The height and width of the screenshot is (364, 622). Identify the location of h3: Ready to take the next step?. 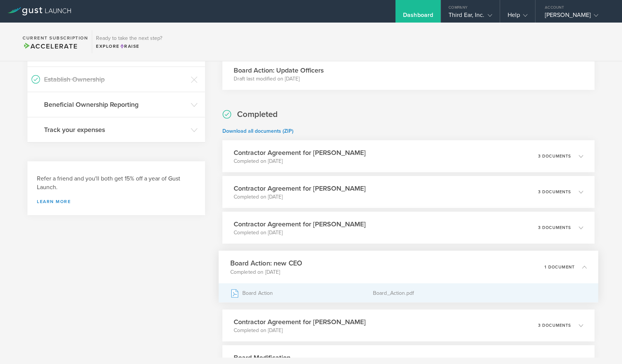
(129, 38).